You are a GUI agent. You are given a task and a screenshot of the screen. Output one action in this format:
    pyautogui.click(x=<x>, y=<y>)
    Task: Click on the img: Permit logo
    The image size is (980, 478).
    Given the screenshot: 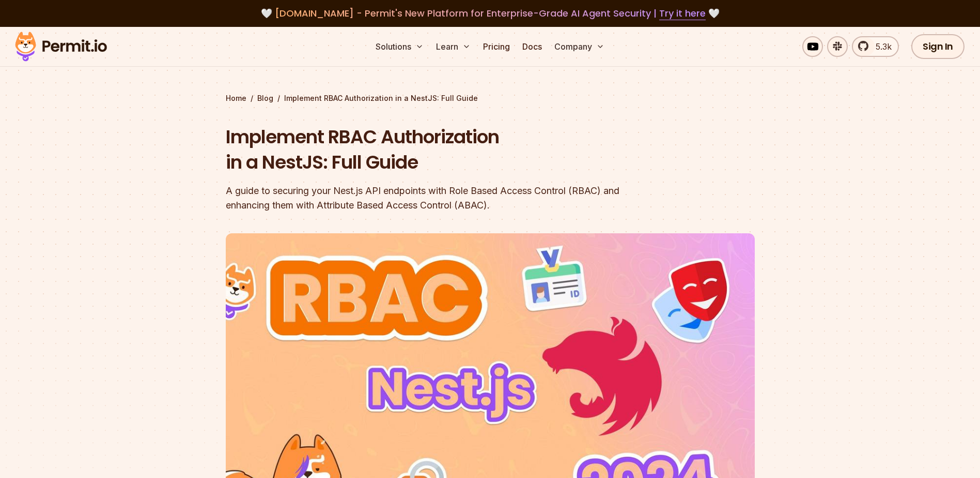 What is the action you would take?
    pyautogui.click(x=61, y=46)
    